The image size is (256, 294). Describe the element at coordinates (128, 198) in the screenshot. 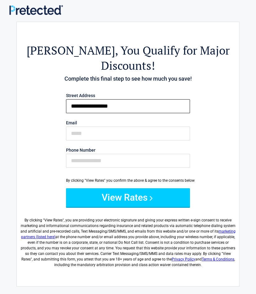

I see `button: View Rates` at that location.